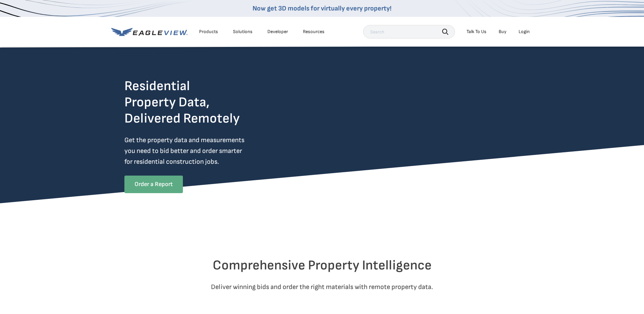 This screenshot has height=314, width=644. What do you see at coordinates (322, 9) in the screenshot?
I see `a: Now get 3D models for virtually every property!` at bounding box center [322, 9].